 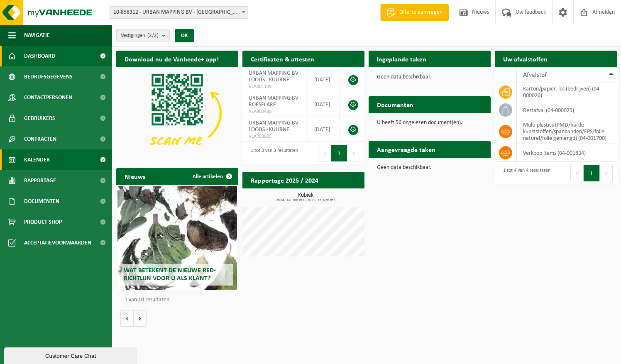 What do you see at coordinates (275, 111) in the screenshot?
I see `span: VLA900480` at bounding box center [275, 111].